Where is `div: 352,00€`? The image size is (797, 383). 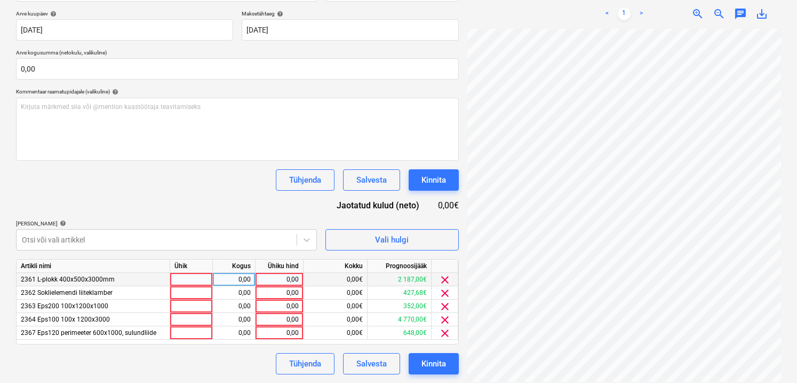 div: 352,00€ is located at coordinates (400, 306).